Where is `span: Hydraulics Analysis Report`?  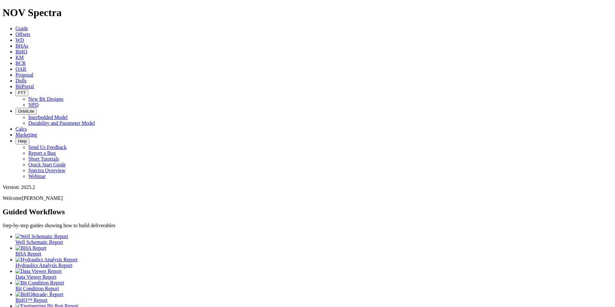 span: Hydraulics Analysis Report is located at coordinates (44, 265).